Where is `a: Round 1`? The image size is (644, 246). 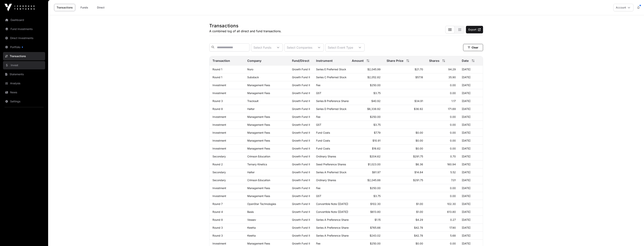 a: Round 1 is located at coordinates (217, 77).